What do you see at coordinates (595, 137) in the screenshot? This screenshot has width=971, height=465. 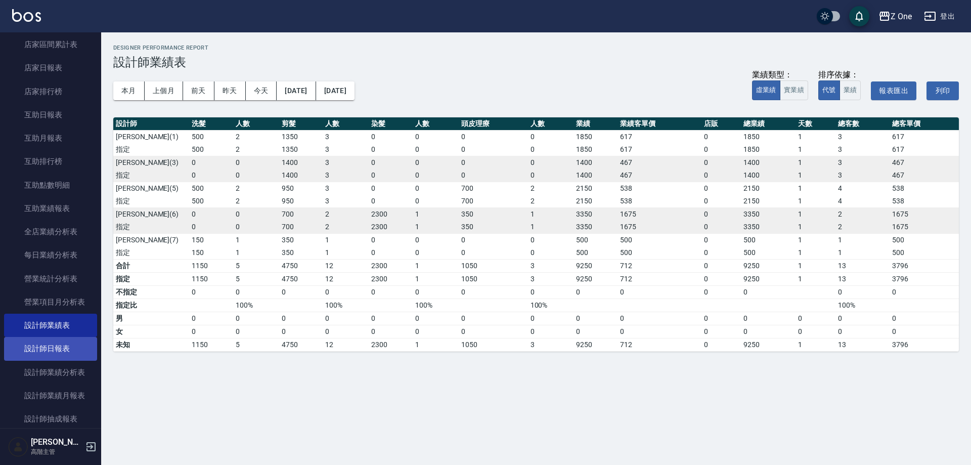 I see `td: 1850` at bounding box center [595, 137].